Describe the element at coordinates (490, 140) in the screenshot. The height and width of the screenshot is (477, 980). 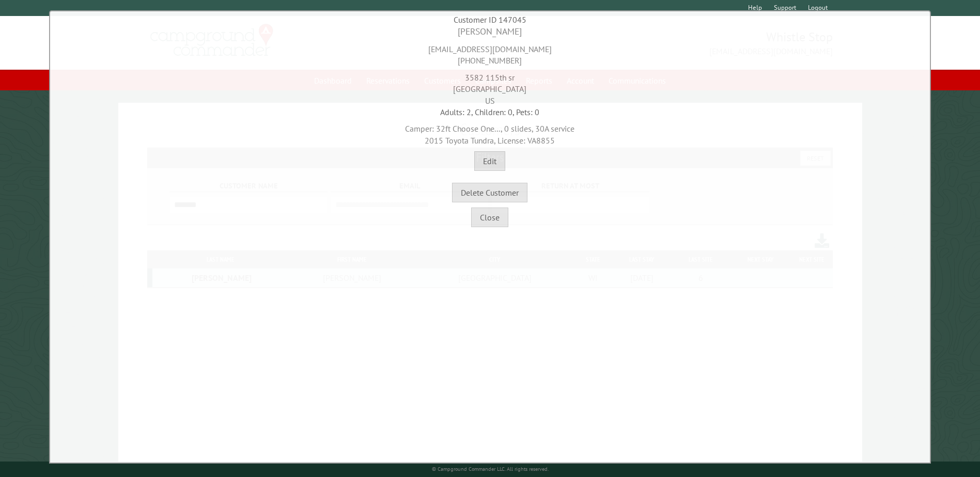
I see `span: 2015 Toyota Tundra, License: VA8855` at that location.